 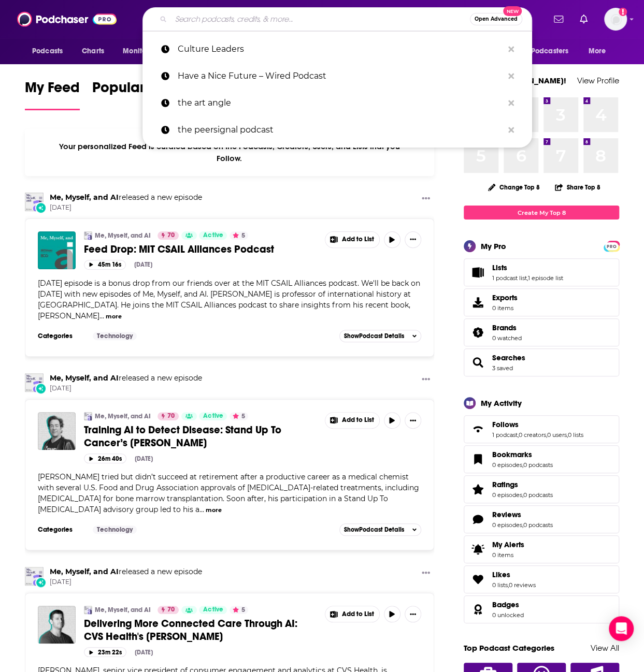 What do you see at coordinates (611, 245) in the screenshot?
I see `a: PRO` at bounding box center [611, 245].